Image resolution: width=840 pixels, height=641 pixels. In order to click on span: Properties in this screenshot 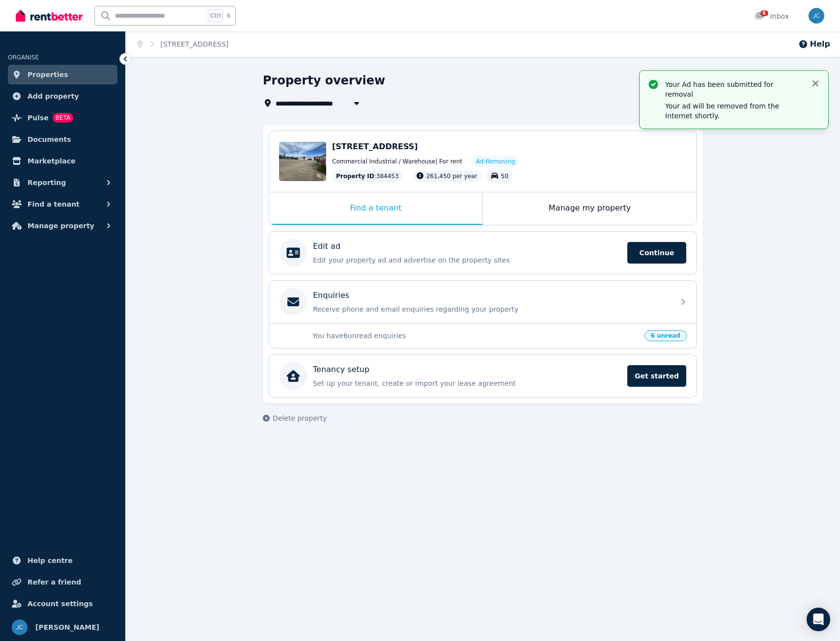, I will do `click(48, 75)`.